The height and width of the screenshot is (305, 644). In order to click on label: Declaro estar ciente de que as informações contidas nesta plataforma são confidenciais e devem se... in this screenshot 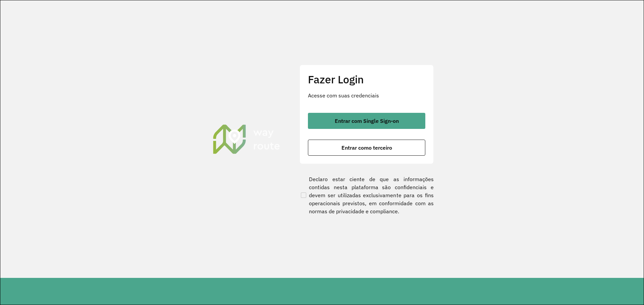, I will do `click(367, 195)`.